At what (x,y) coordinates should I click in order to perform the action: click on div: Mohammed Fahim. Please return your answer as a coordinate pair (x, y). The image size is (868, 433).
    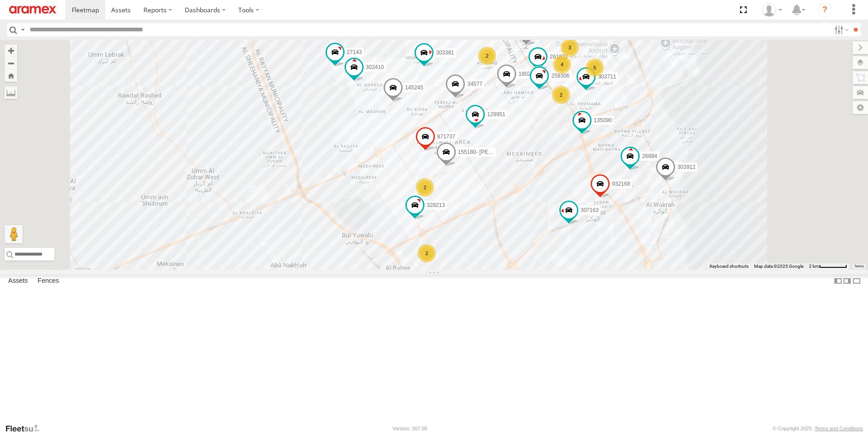
    Looking at the image, I should click on (772, 10).